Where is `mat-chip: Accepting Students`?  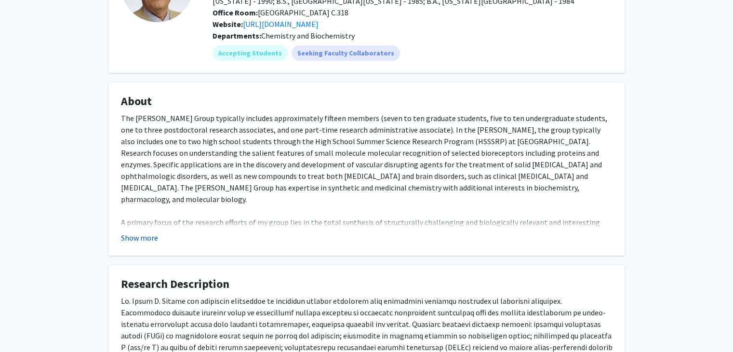
mat-chip: Accepting Students is located at coordinates (250, 53).